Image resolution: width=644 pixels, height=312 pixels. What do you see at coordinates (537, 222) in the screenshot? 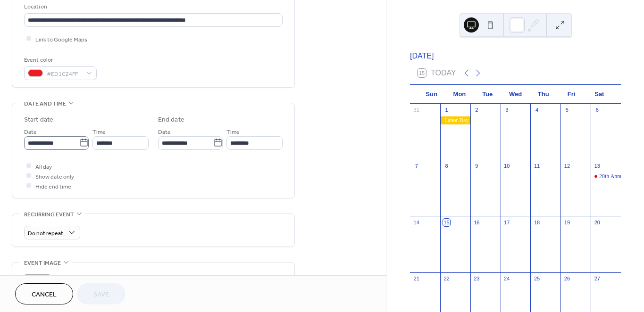
I see `div: 18` at bounding box center [537, 222].